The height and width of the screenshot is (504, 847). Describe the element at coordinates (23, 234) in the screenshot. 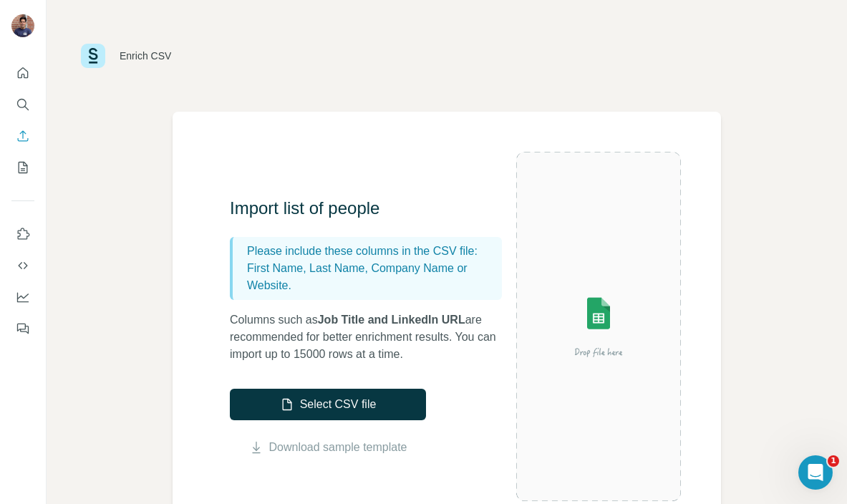

I see `button: Use Surfe on LinkedIn` at that location.